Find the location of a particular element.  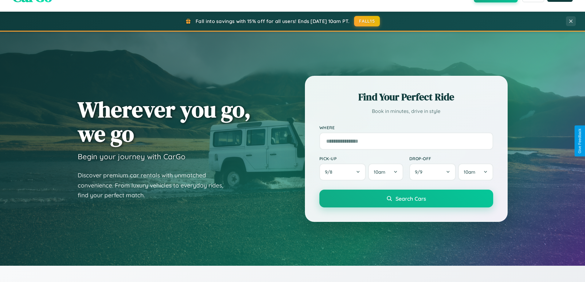

button: FALL15 is located at coordinates (367, 21).